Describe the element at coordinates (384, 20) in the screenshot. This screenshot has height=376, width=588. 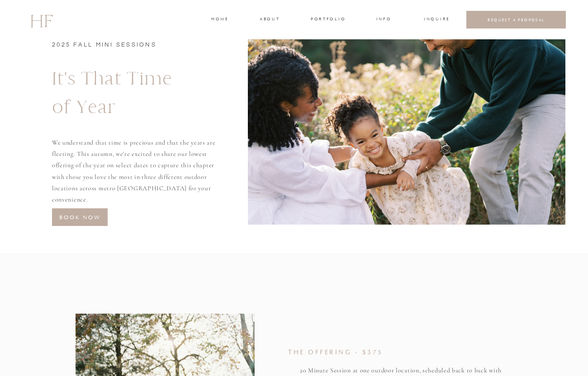
I see `h3: INFO` at that location.